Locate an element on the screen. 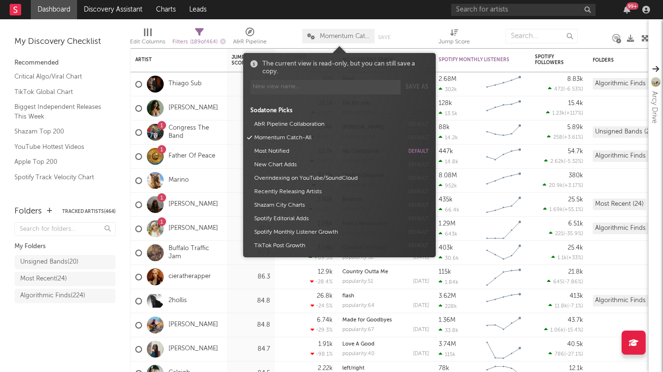  div: popularity: 52 is located at coordinates (358, 257).